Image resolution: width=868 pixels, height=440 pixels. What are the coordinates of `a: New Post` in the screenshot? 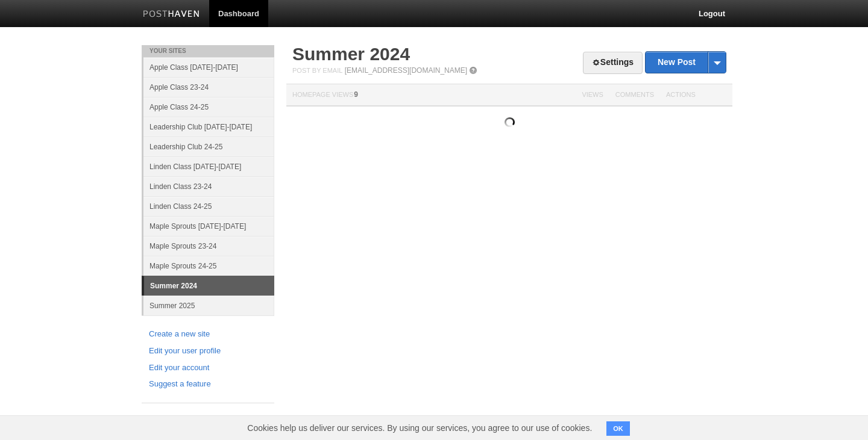 It's located at (685, 62).